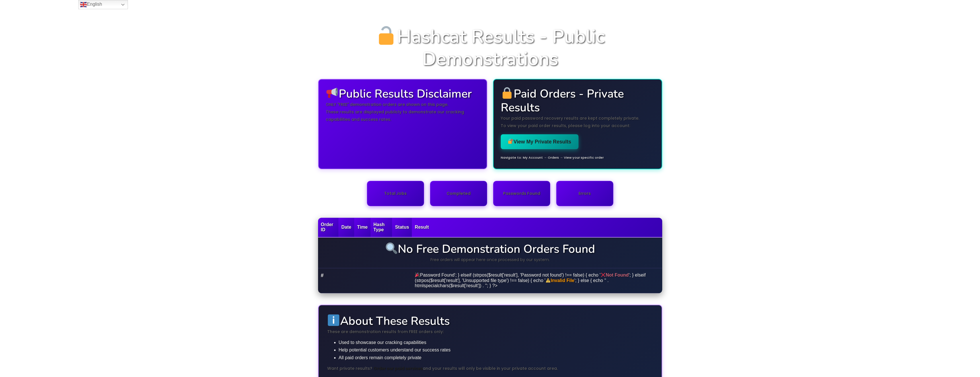  What do you see at coordinates (83, 5) in the screenshot?
I see `img: en` at bounding box center [83, 5].